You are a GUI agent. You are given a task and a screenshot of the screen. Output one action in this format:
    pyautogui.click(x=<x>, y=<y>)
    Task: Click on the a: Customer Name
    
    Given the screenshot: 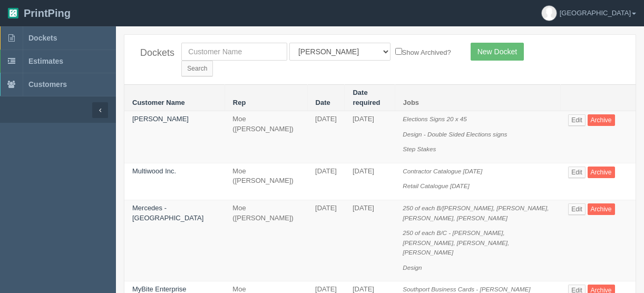 What is the action you would take?
    pyautogui.click(x=158, y=103)
    